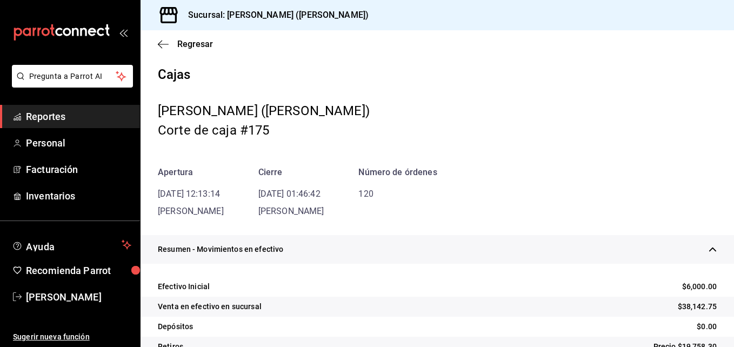 This screenshot has width=734, height=347. I want to click on font: Recomienda Parrot, so click(68, 270).